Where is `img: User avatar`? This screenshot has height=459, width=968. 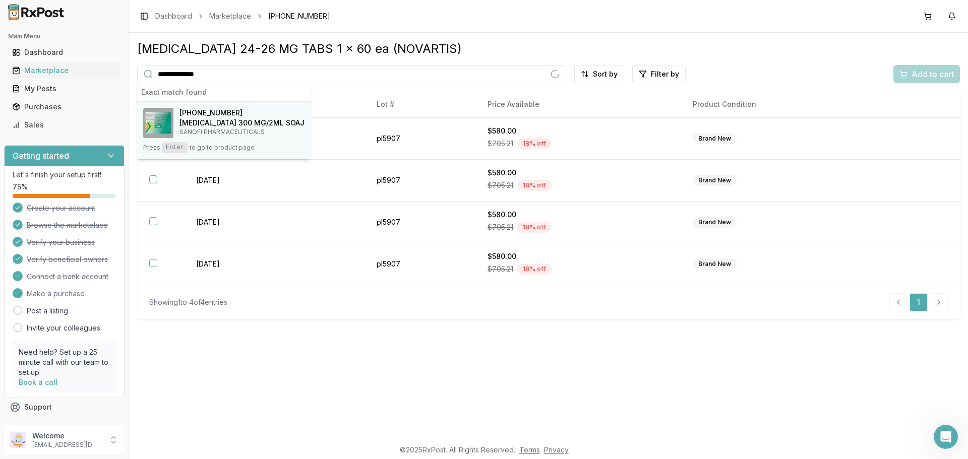 img: User avatar is located at coordinates (18, 440).